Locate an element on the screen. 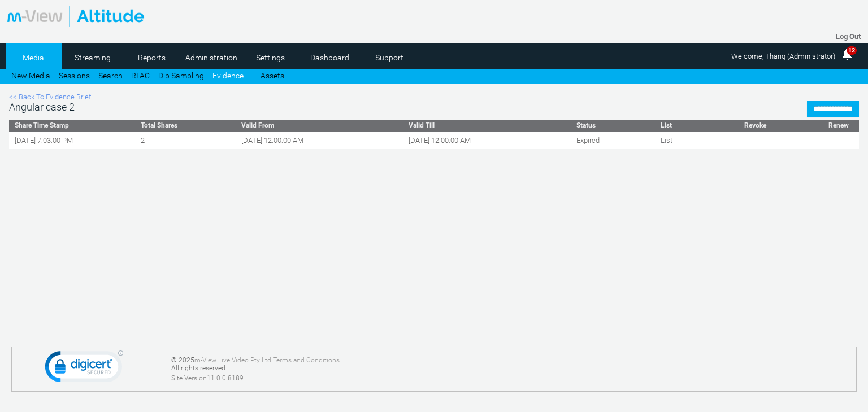 Image resolution: width=868 pixels, height=412 pixels. div: Site Version is located at coordinates (512, 379).